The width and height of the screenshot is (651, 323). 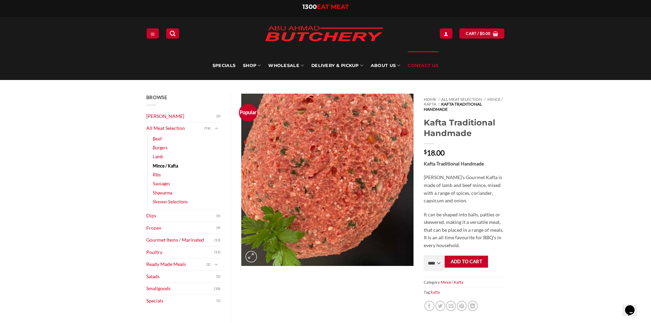 I want to click on a: Salads, so click(x=182, y=277).